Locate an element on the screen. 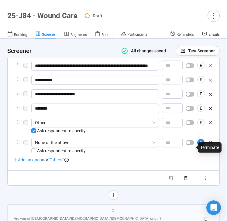  span: Reminders is located at coordinates (185, 35).